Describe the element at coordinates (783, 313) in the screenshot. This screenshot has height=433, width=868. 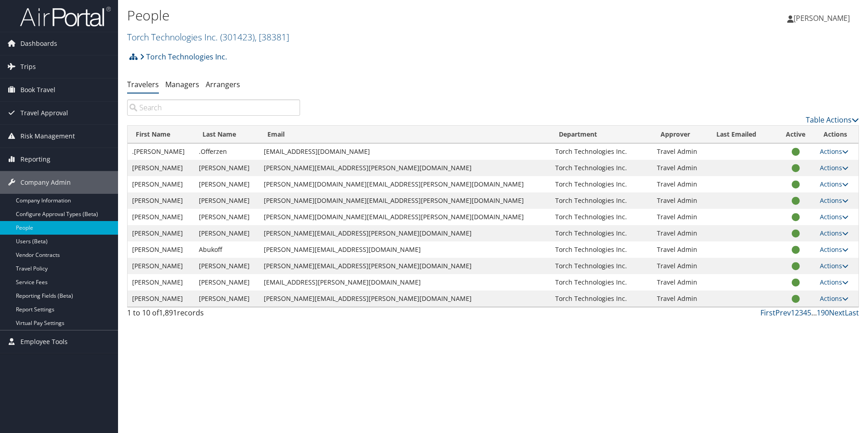
I see `a: Prev` at that location.